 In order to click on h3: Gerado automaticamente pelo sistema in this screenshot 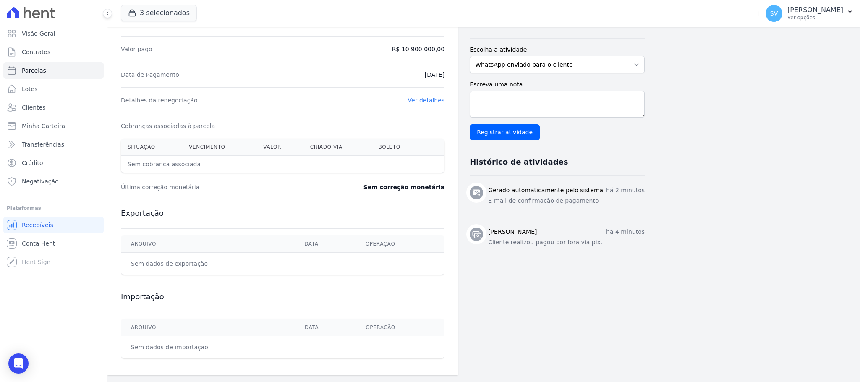, I will do `click(546, 190)`.